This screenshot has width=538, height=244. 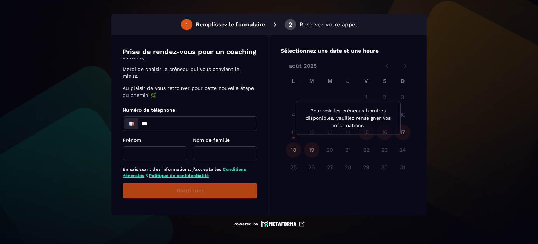 I want to click on p: Au plaisir de vous retrouver pour cette nouvelle étape du chemin 🌿, so click(x=189, y=91).